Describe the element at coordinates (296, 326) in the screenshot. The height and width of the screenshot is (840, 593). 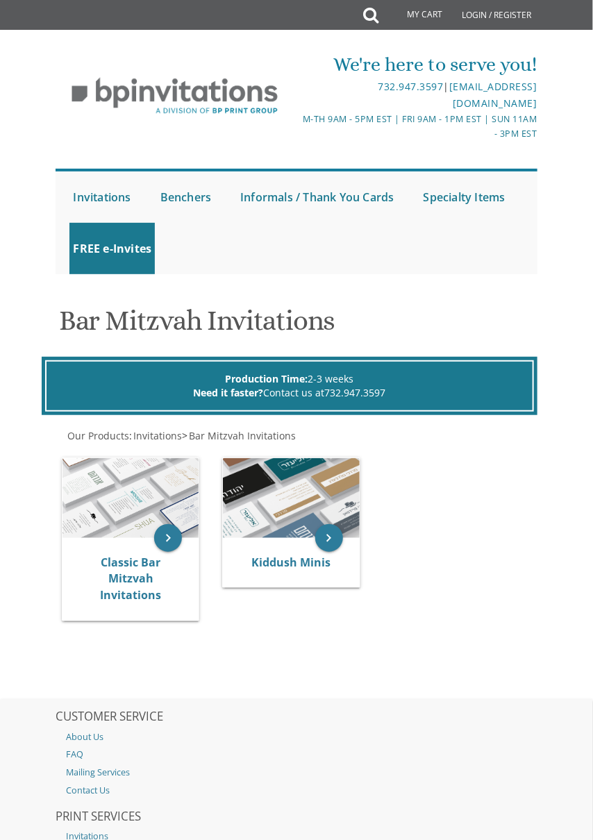
I see `h1: Bar Mitzvah Invitations` at that location.